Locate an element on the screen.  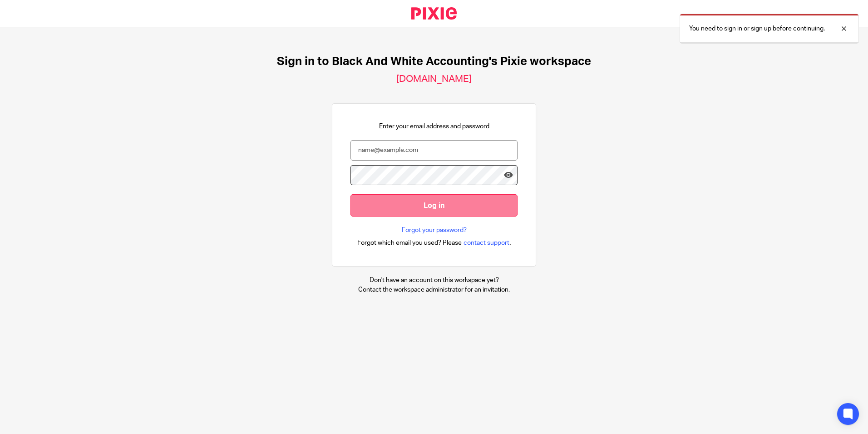
p: Don't have an account on this workspace yet? is located at coordinates (434, 280).